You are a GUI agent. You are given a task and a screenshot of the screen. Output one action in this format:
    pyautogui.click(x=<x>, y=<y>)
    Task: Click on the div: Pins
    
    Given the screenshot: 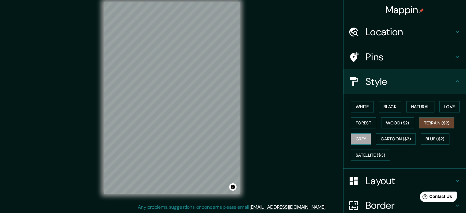 What is the action you would take?
    pyautogui.click(x=404, y=57)
    